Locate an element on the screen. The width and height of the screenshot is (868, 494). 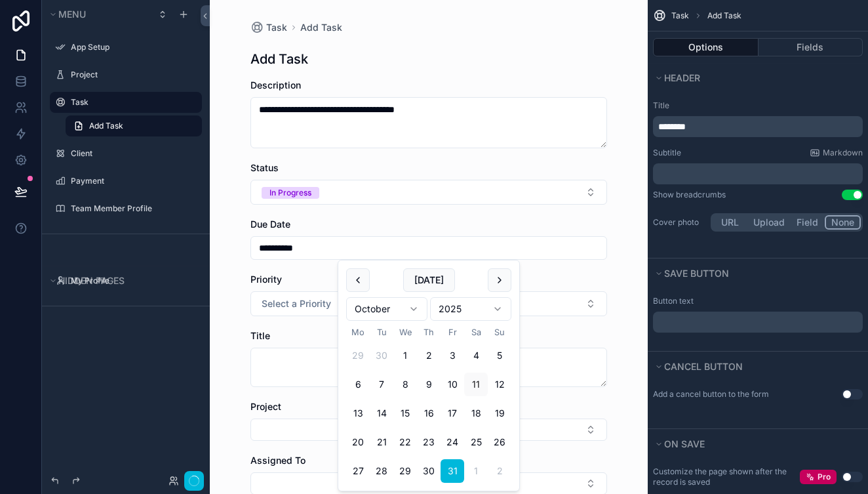
button: Options is located at coordinates (705, 47).